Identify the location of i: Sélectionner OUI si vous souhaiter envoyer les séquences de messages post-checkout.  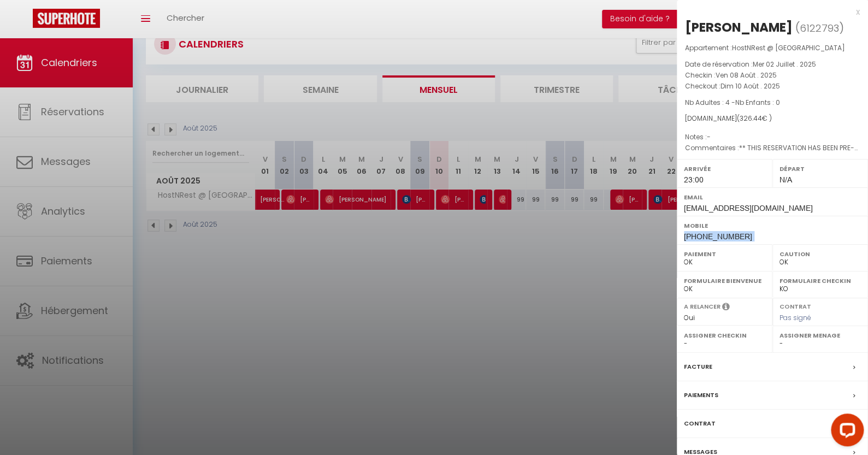
(726, 308).